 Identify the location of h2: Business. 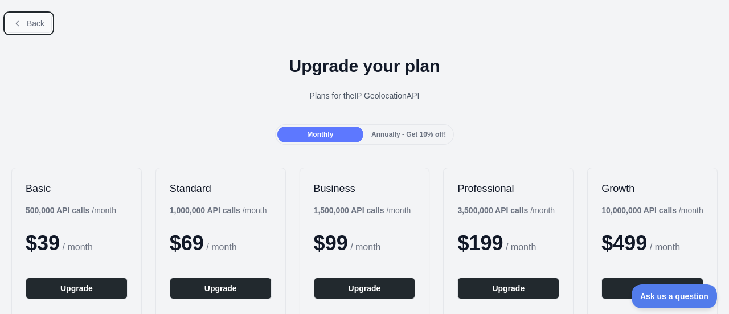
(364, 188).